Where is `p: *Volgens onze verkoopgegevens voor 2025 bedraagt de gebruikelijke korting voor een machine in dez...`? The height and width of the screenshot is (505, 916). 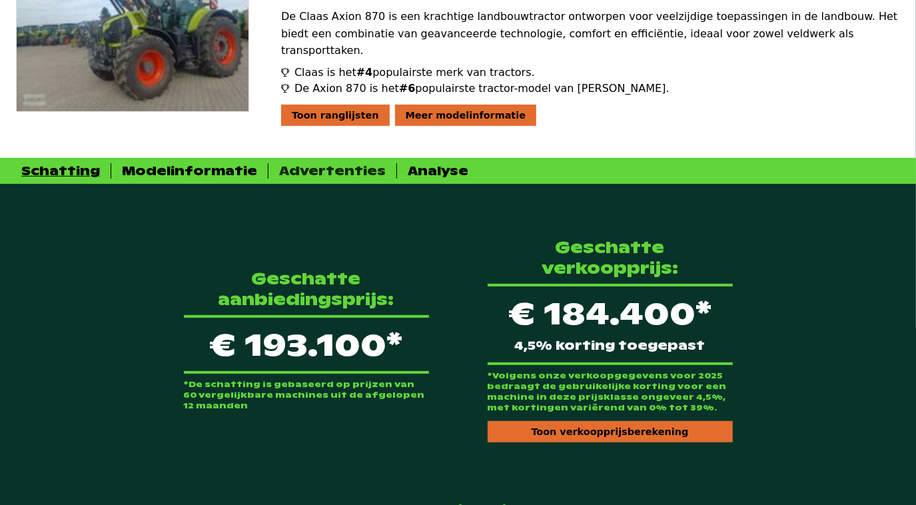 p: *Volgens onze verkoopgegevens voor 2025 bedraagt de gebruikelijke korting voor een machine in dez... is located at coordinates (610, 392).